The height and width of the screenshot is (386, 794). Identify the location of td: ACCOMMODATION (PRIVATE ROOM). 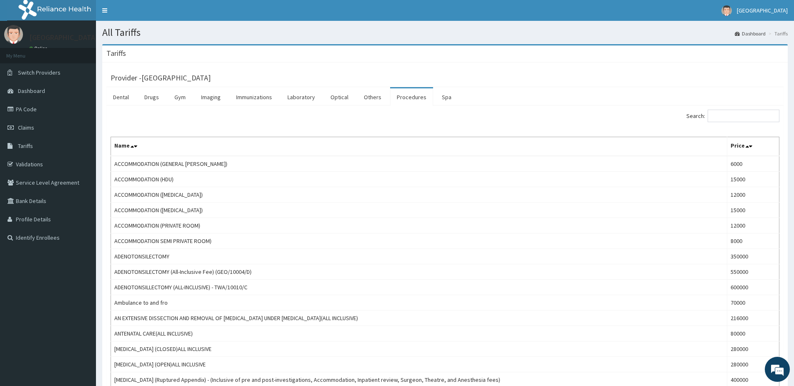
(419, 226).